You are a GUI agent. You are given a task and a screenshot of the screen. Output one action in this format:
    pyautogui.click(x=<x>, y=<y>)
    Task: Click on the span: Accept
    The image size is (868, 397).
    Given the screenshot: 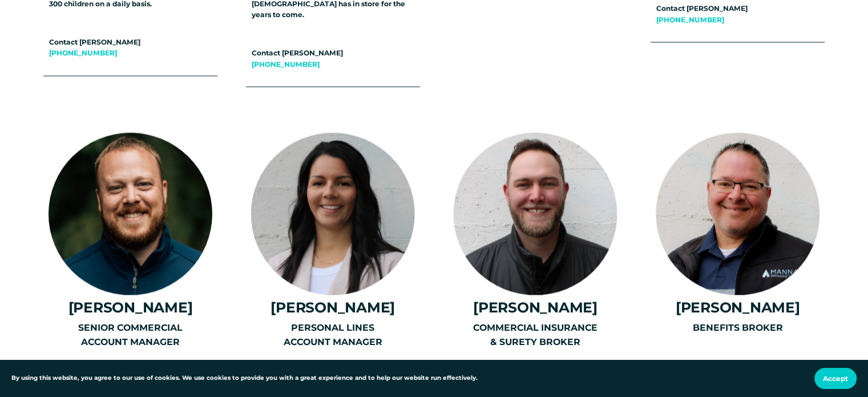 What is the action you would take?
    pyautogui.click(x=835, y=378)
    